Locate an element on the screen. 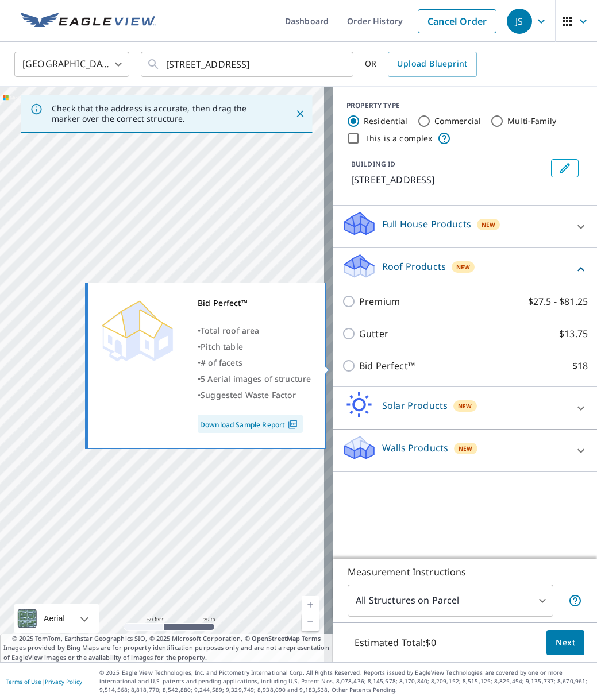 Image resolution: width=597 pixels, height=700 pixels. span: Total roof area is located at coordinates (230, 330).